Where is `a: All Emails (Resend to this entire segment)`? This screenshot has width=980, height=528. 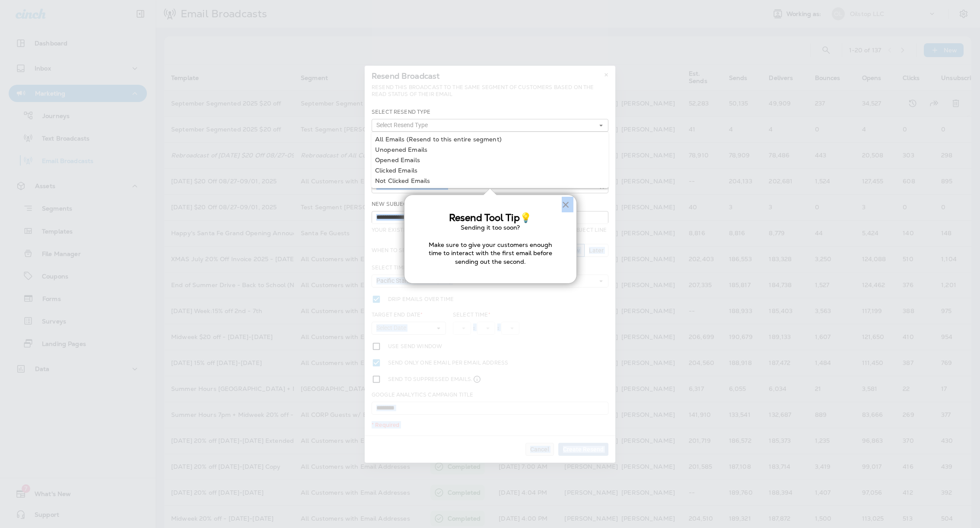
a: All Emails (Resend to this entire segment) is located at coordinates (490, 139).